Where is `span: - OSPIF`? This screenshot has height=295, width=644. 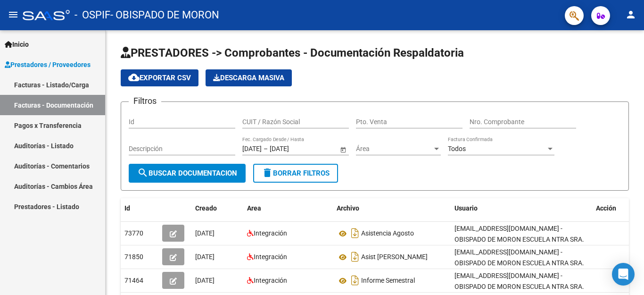 span: - OSPIF is located at coordinates (92, 15).